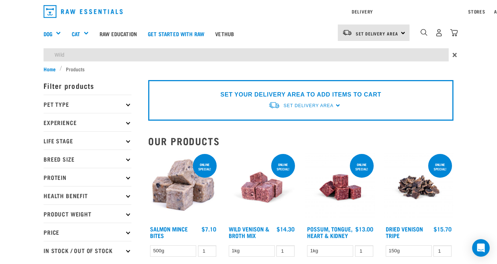 This screenshot has height=264, width=497. What do you see at coordinates (87, 104) in the screenshot?
I see `p: Pet Type` at bounding box center [87, 104].